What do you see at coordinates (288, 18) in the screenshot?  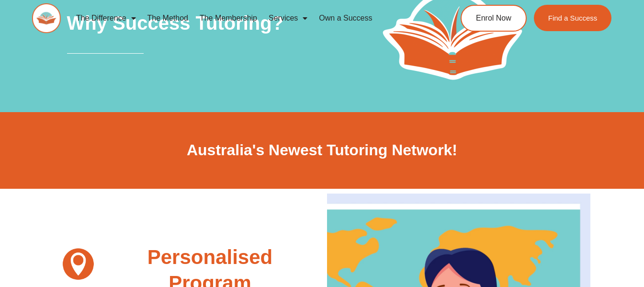 I see `a: Services` at bounding box center [288, 18].